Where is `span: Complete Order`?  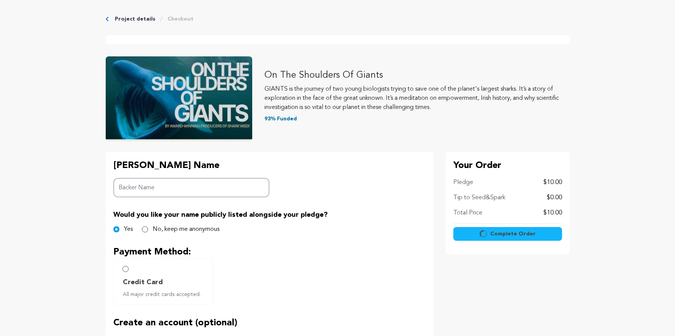
span: Complete Order is located at coordinates (513, 234).